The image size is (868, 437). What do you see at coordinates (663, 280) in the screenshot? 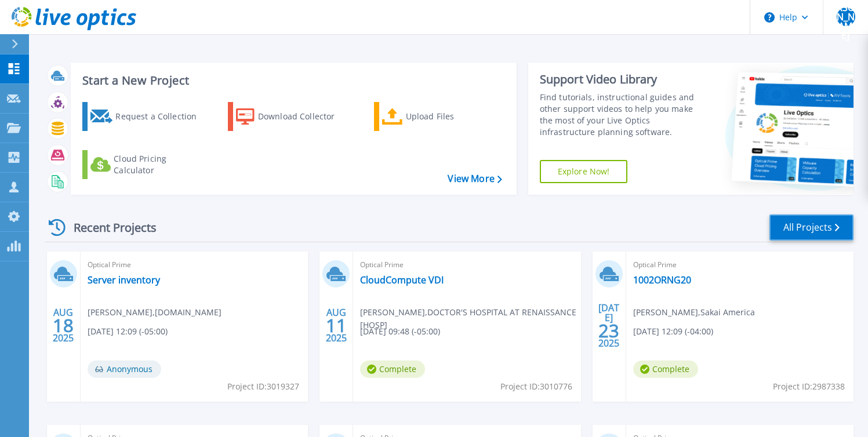
I see `a: 1002ORNG20` at bounding box center [663, 280].